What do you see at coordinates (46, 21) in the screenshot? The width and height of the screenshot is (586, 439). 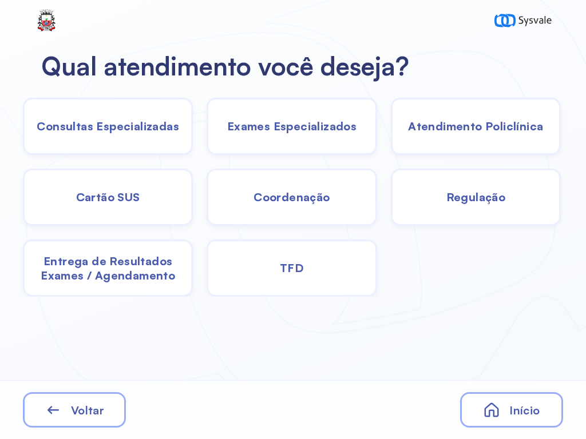 I see `img: Logotipo do estabelecimento` at bounding box center [46, 21].